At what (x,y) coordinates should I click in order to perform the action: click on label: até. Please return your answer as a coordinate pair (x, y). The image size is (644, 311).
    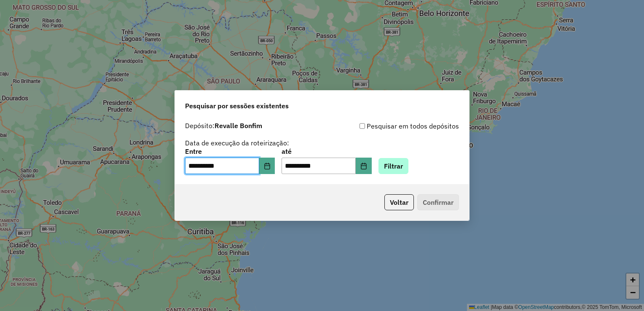
    Looking at the image, I should click on (326, 151).